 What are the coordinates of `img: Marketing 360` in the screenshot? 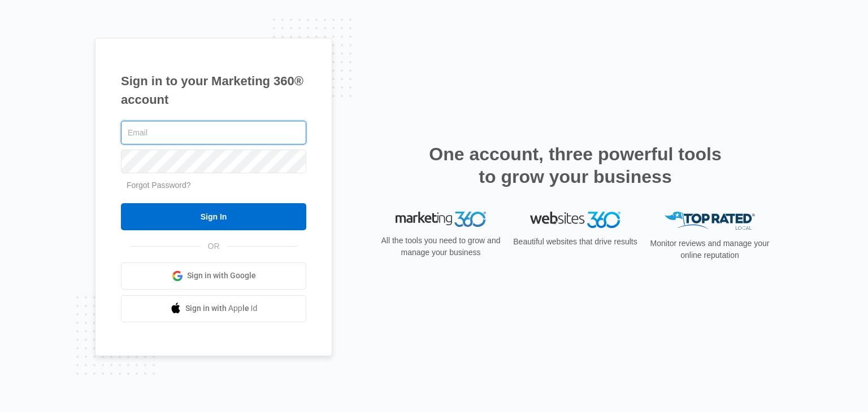 It's located at (441, 219).